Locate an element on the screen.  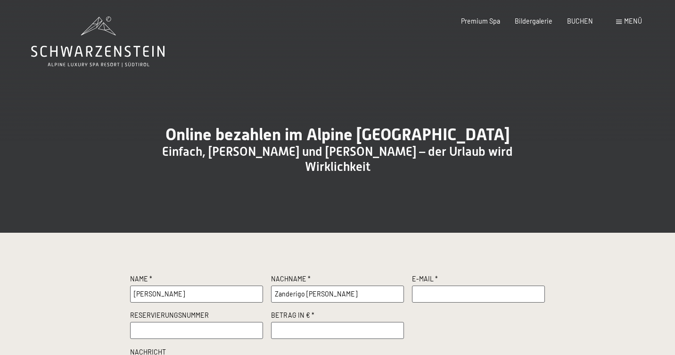
a: BUCHEN is located at coordinates (580, 21).